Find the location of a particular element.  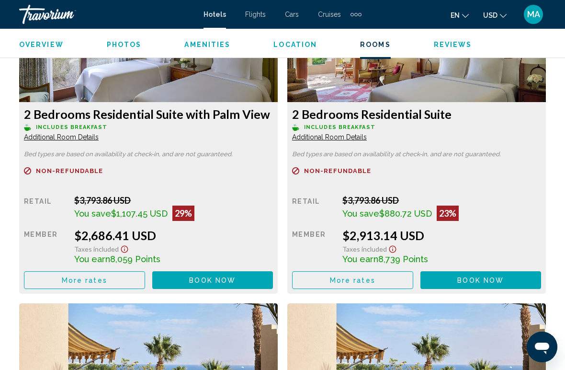

button: User Menu is located at coordinates (534, 14).